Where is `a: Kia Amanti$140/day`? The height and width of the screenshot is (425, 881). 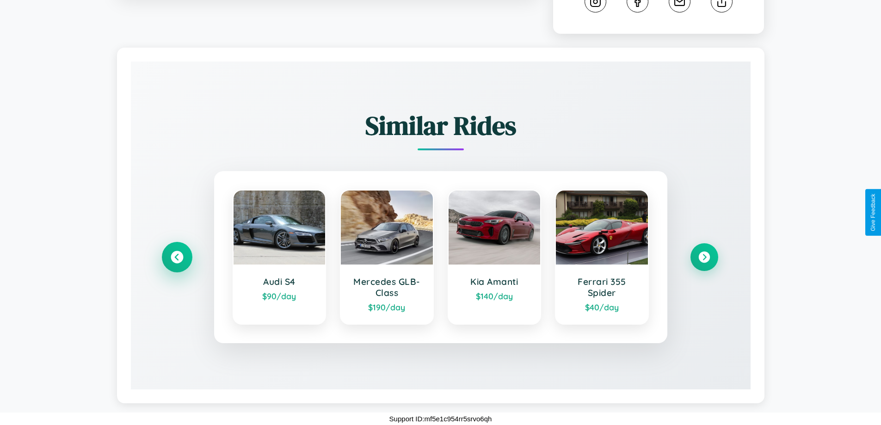 a: Kia Amanti$140/day is located at coordinates (494, 257).